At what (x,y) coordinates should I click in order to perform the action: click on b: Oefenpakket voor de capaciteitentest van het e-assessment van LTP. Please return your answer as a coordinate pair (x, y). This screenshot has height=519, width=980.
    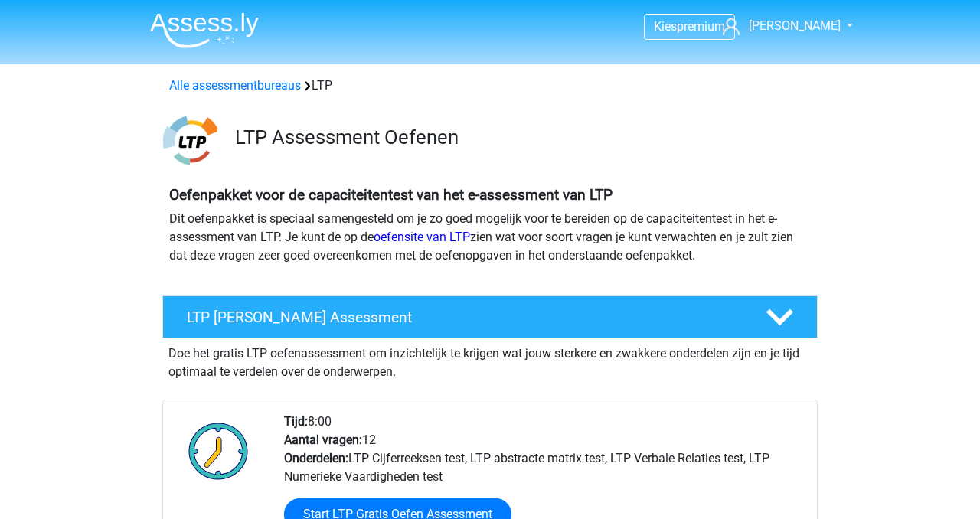
    Looking at the image, I should click on (390, 195).